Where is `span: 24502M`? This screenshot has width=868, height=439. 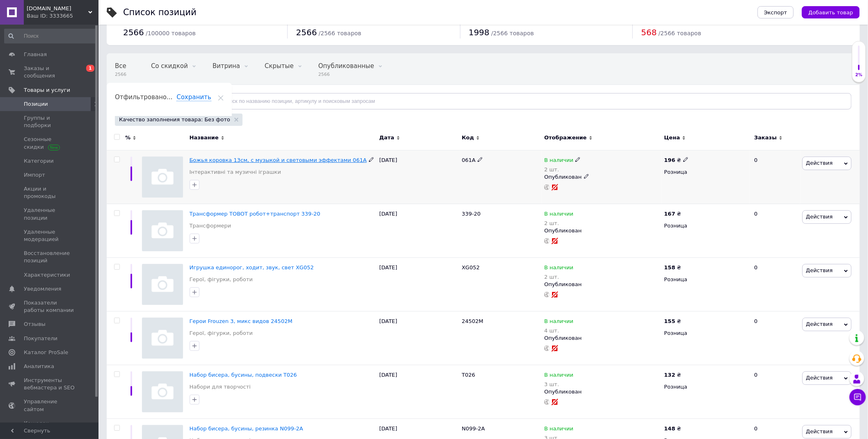 span: 24502M is located at coordinates (472, 321).